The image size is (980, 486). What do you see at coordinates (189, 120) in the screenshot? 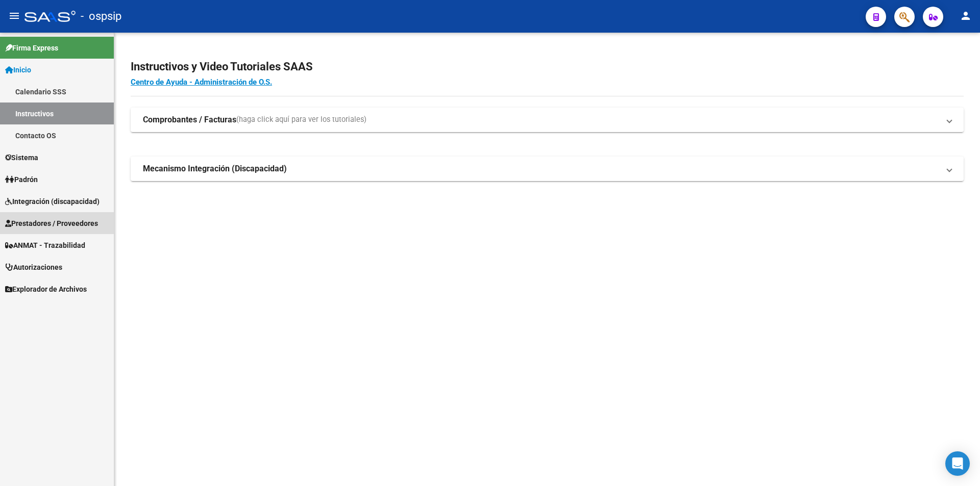
I see `strong: Comprobantes / Facturas` at bounding box center [189, 120].